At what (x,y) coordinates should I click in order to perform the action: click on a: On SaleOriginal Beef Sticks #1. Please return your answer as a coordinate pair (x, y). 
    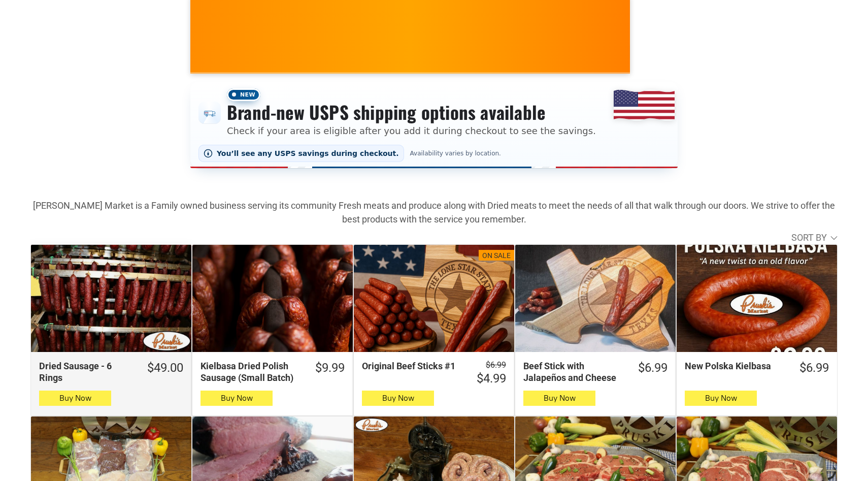
    Looking at the image, I should click on (434, 298).